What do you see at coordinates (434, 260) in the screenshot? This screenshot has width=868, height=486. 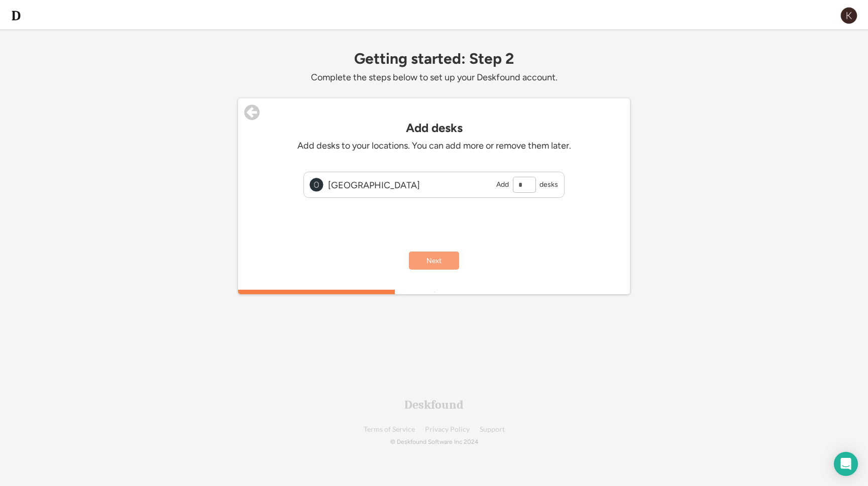 I see `button: Next` at bounding box center [434, 260].